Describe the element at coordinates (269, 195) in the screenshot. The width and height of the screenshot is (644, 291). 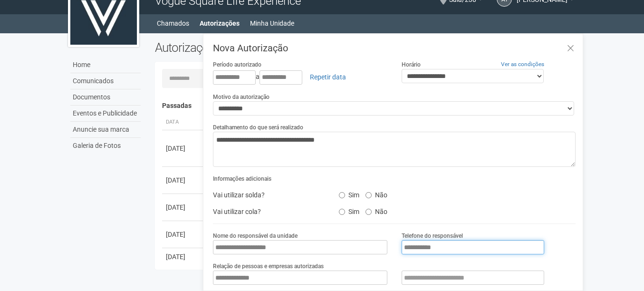
I see `div: Vai utilizar solda?` at that location.